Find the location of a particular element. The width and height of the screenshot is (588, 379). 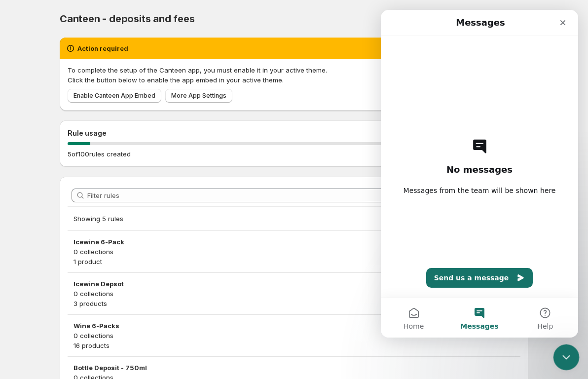

p: 1 product is located at coordinates (294, 261).